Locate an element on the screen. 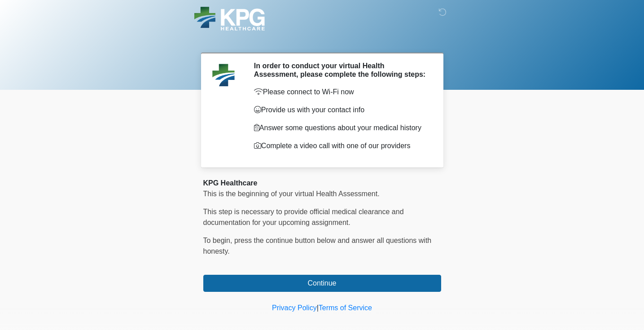 The height and width of the screenshot is (330, 644). span: This step is necessary to provide official medical clearance and documentation for your upcoming ... is located at coordinates (304, 217).